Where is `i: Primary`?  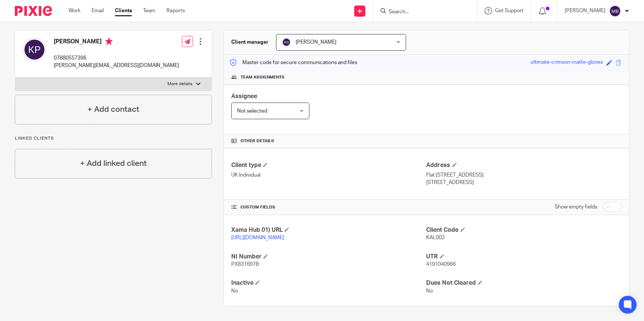 i: Primary is located at coordinates (109, 42).